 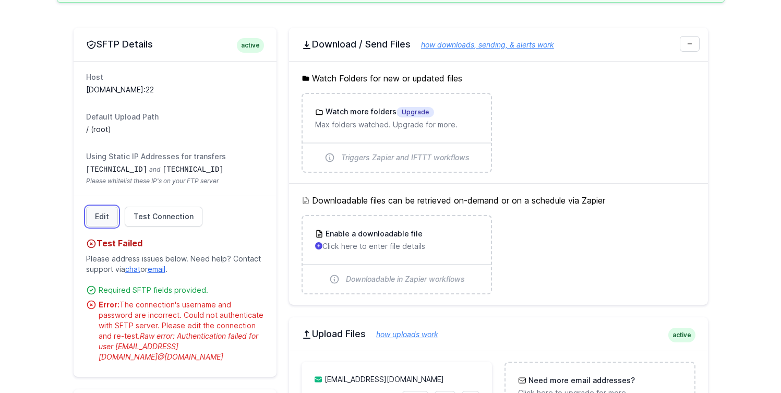 What do you see at coordinates (175, 156) in the screenshot?
I see `dt: Using Static IP Addresses for transfers` at bounding box center [175, 156].